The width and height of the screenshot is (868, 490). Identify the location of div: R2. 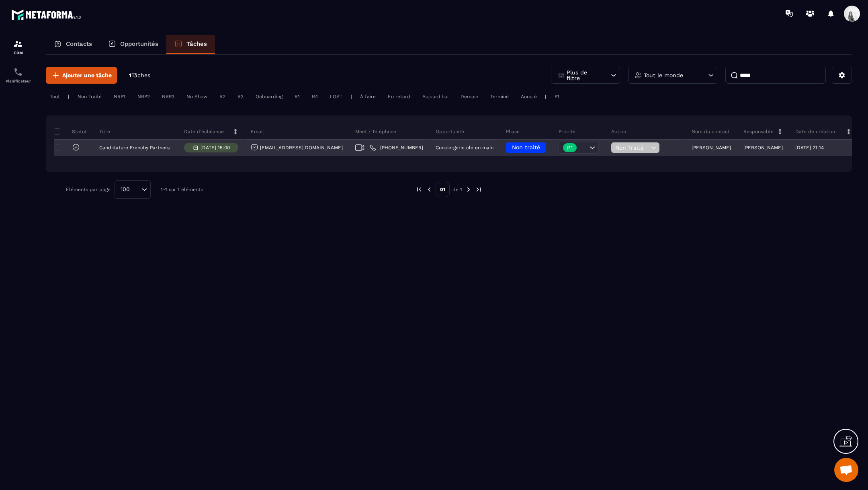
(222, 97).